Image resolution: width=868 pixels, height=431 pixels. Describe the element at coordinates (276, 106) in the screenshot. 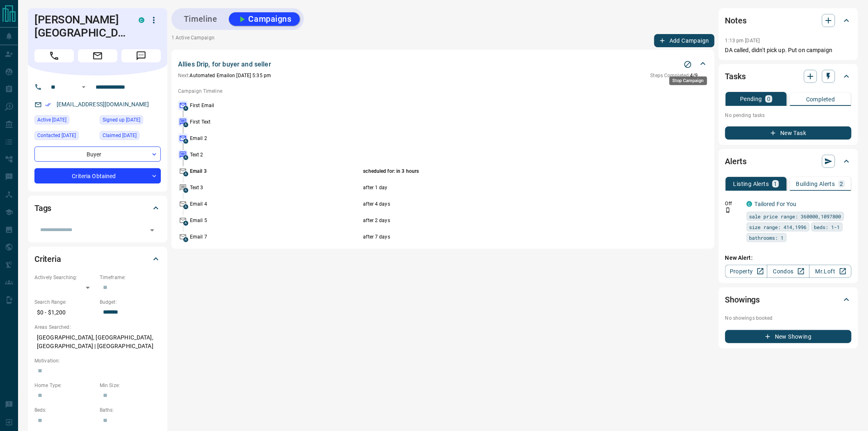

I see `p: First Email` at that location.